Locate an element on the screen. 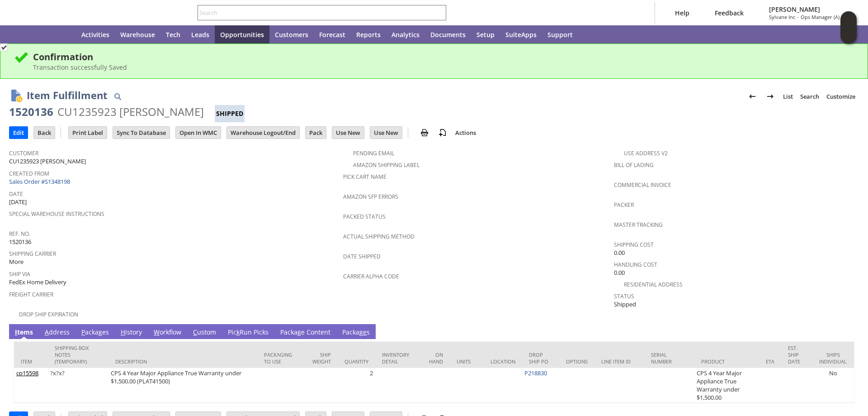  span: Analytics is located at coordinates (405, 34).